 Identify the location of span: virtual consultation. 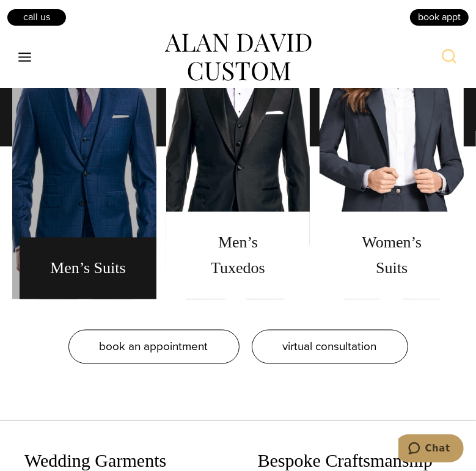
(330, 347).